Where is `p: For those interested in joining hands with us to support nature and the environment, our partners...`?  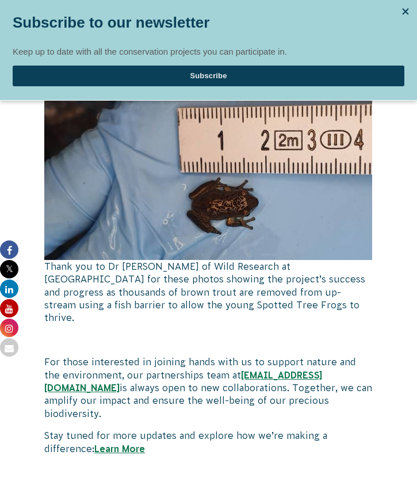
p: For those interested in joining hands with us to support nature and the environment, our partners... is located at coordinates (208, 388).